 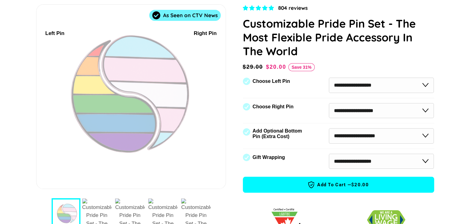 I want to click on label: Choose Right Pin, so click(x=273, y=107).